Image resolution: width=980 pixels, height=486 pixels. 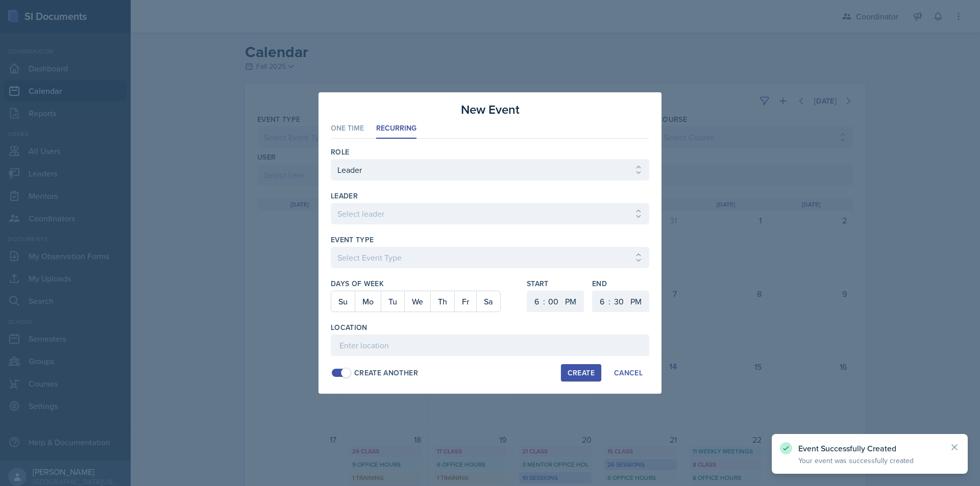 What do you see at coordinates (490, 110) in the screenshot?
I see `h3: New Event` at bounding box center [490, 110].